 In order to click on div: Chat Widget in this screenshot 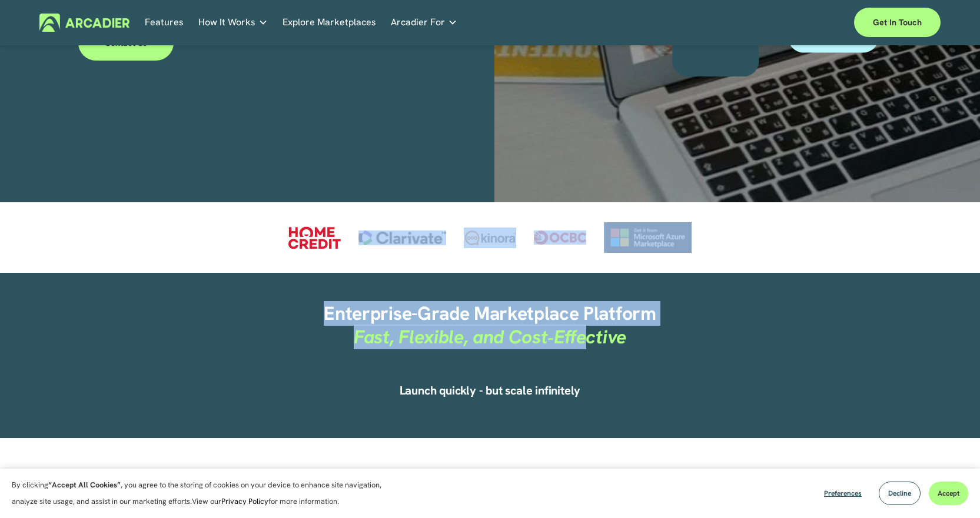, I will do `click(950, 490)`.